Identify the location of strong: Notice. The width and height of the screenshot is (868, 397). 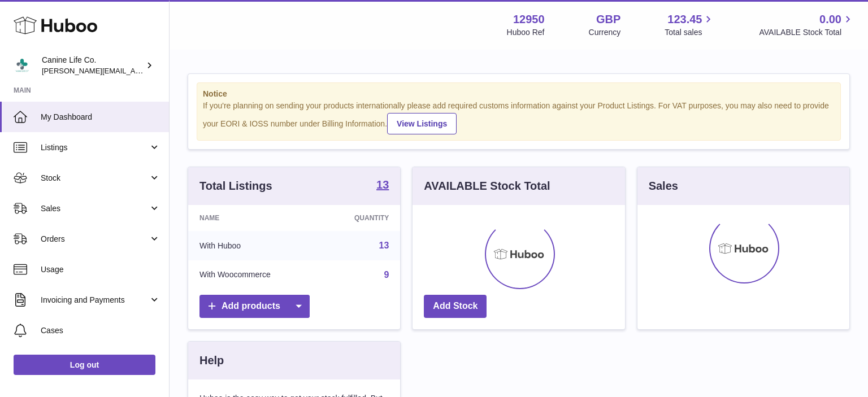
(519, 94).